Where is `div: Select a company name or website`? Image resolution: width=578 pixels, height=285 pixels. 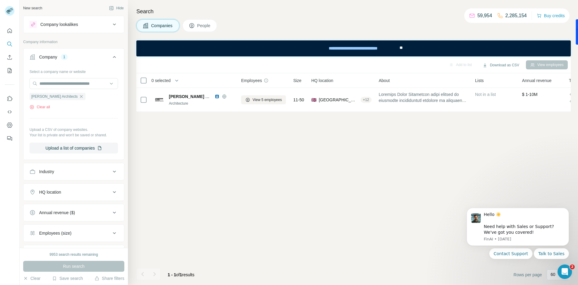
div: Select a company name or website is located at coordinates (74, 70).